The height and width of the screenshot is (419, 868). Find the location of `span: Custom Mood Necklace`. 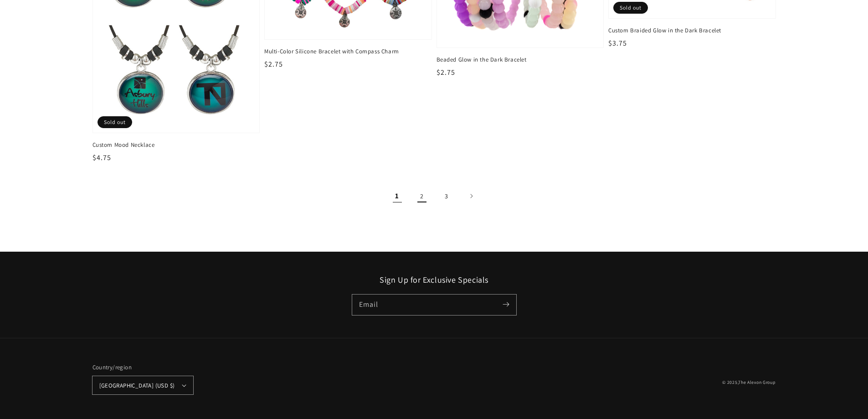

span: Custom Mood Necklace is located at coordinates (176, 145).